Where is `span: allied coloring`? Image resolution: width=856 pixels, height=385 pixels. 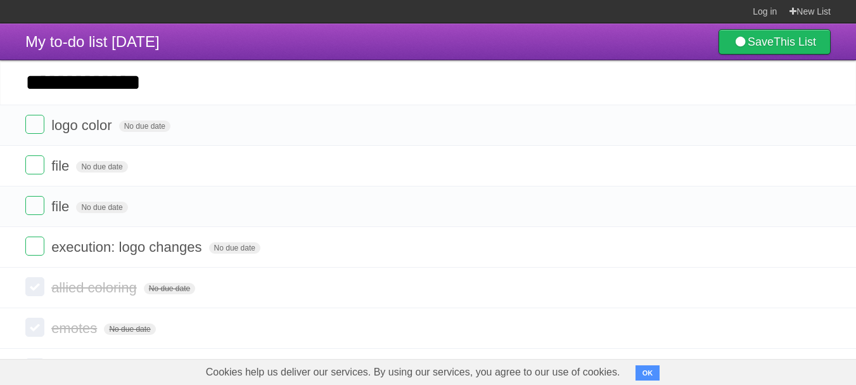
span: allied coloring is located at coordinates (96, 287).